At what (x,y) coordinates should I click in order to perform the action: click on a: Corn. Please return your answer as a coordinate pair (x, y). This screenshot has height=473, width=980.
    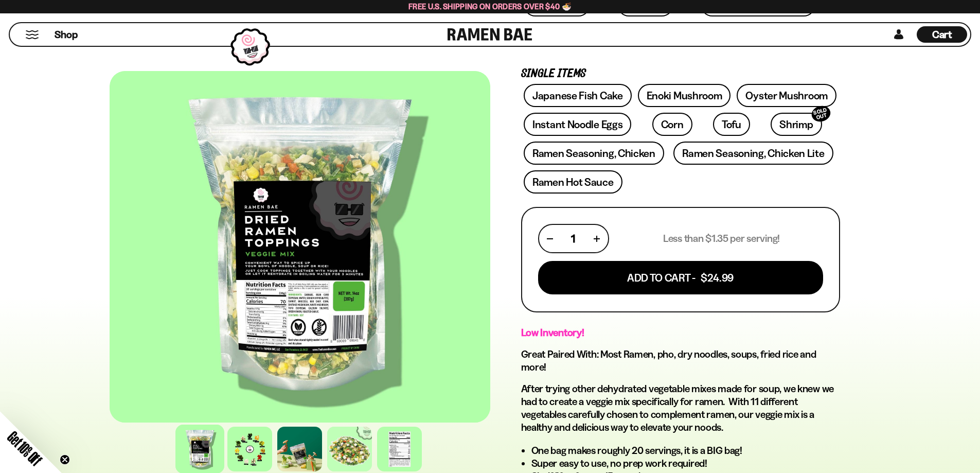
    Looking at the image, I should click on (672, 124).